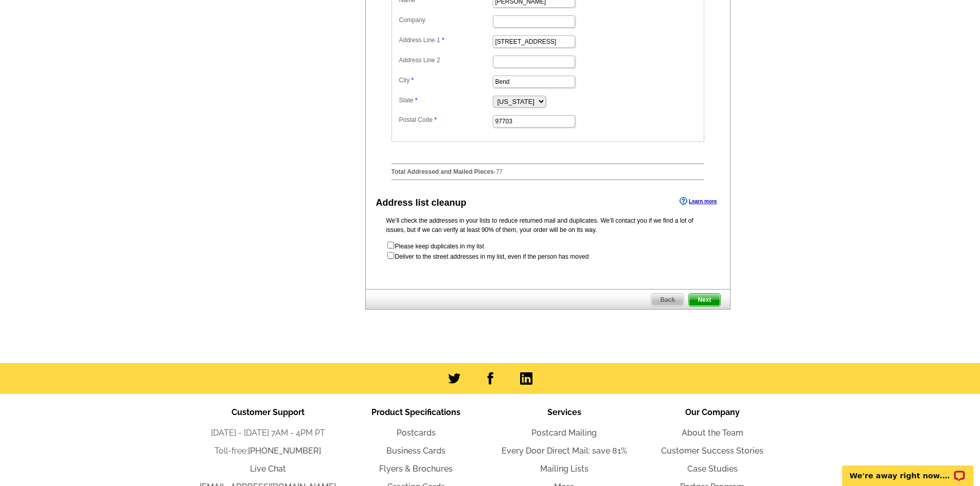 Image resolution: width=980 pixels, height=486 pixels. What do you see at coordinates (446, 120) in the screenshot?
I see `label: Postal Code` at bounding box center [446, 120].